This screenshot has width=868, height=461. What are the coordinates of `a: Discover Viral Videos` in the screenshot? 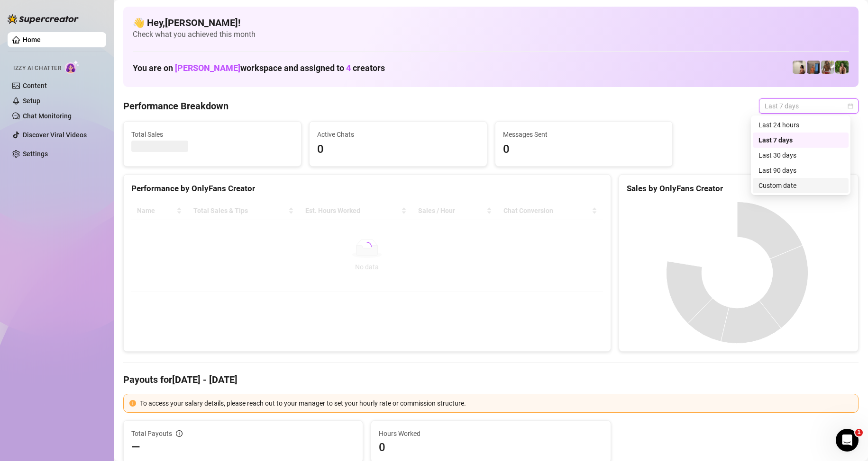 It's located at (55, 135).